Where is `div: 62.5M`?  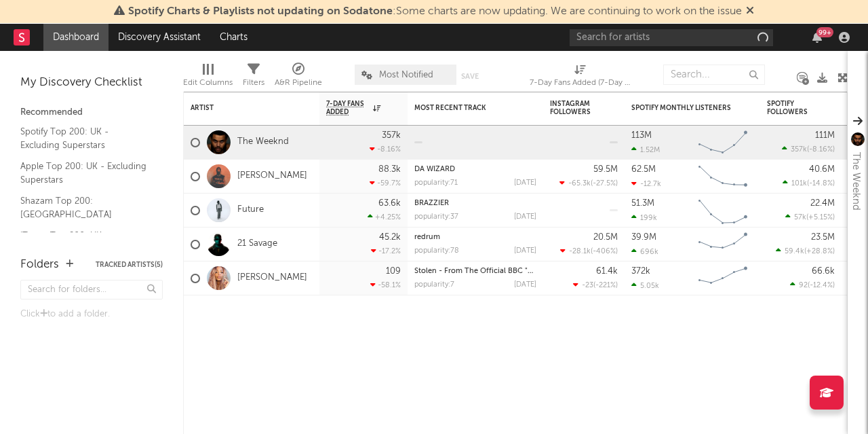 div: 62.5M is located at coordinates (644, 169).